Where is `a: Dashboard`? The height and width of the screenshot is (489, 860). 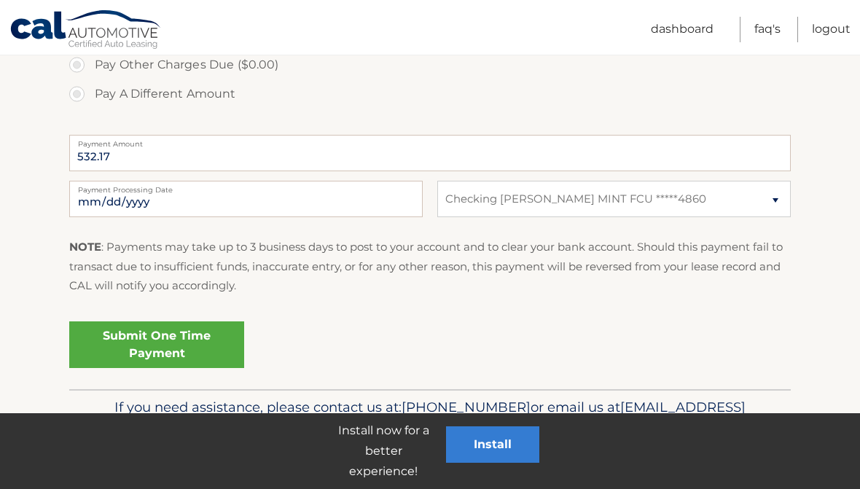 a: Dashboard is located at coordinates (682, 29).